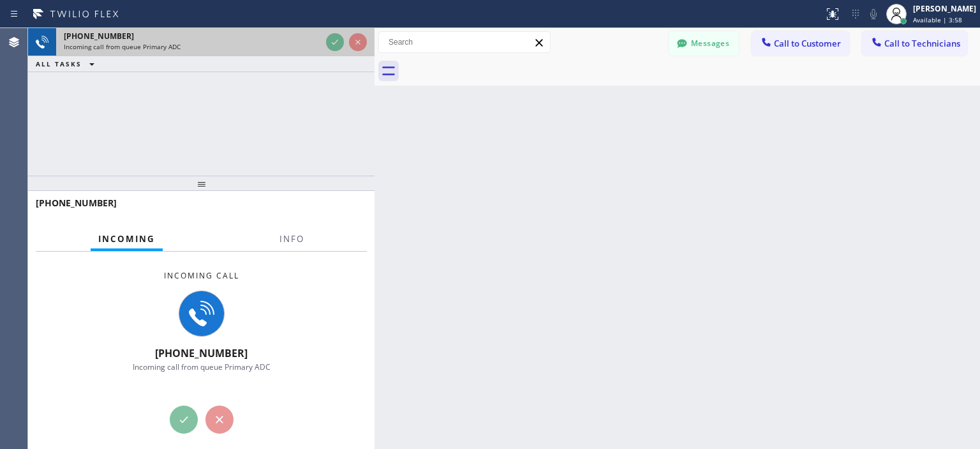 Image resolution: width=980 pixels, height=449 pixels. Describe the element at coordinates (937, 20) in the screenshot. I see `span: Available | 3:58` at that location.